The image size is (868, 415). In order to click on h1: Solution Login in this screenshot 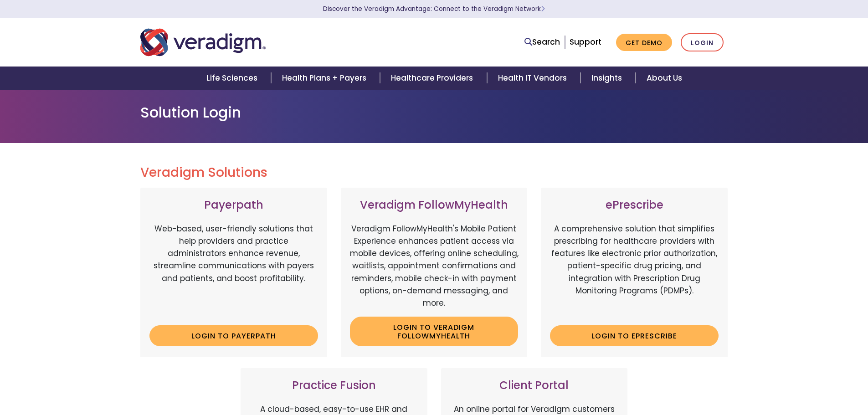, I will do `click(434, 113)`.